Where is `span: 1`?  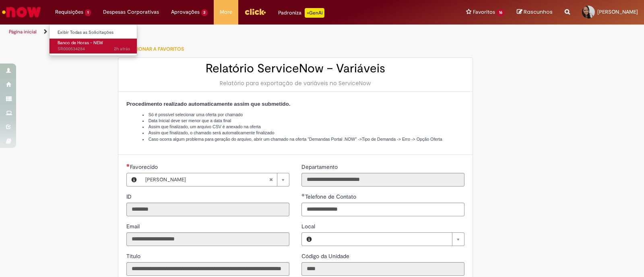
span: 1 is located at coordinates (88, 13).